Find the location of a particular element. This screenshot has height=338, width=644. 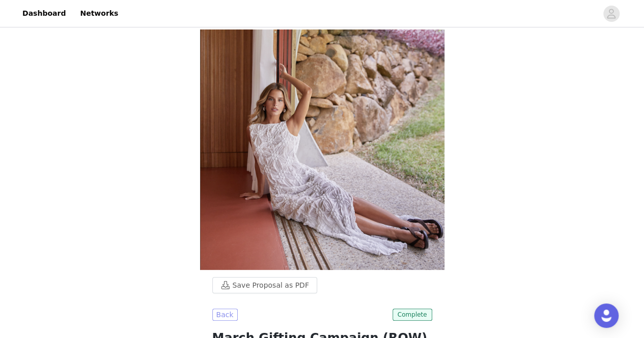

button: Back is located at coordinates (225, 315).